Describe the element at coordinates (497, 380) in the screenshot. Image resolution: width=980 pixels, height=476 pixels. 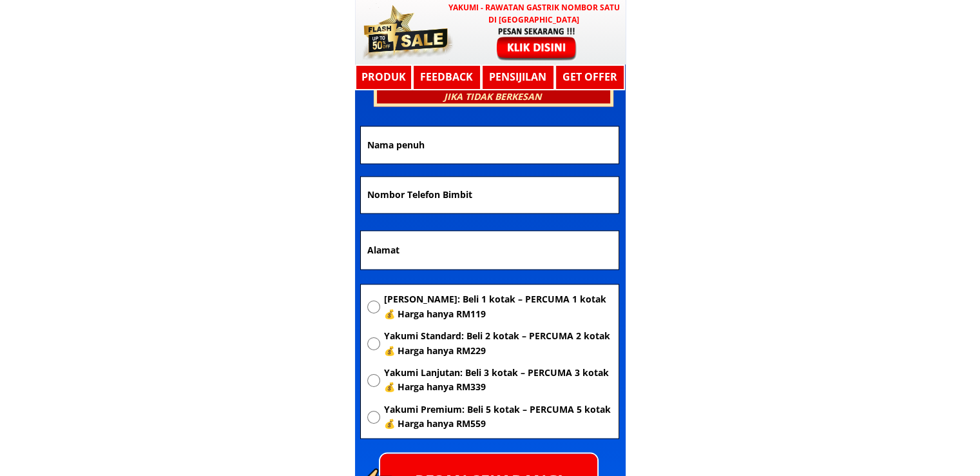
I see `span: Yakumi Lanjutan: Beli 3 kotak – PERCUMA 3 kotak 💰 Harga hanya RM339` at that location.